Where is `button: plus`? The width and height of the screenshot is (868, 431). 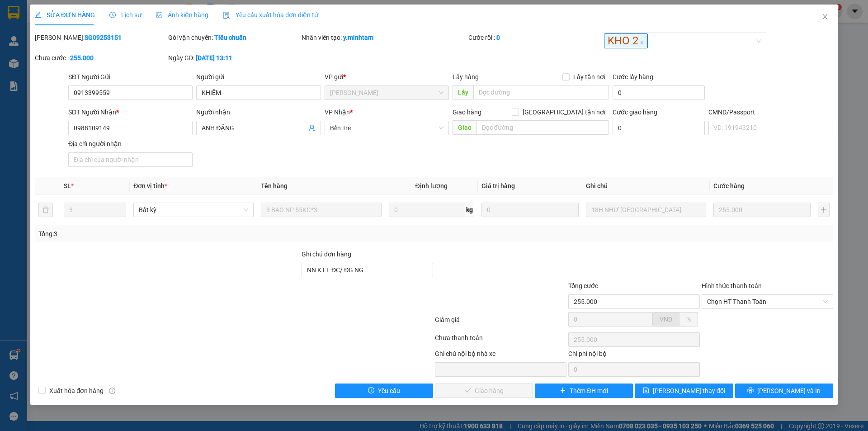
button: plus is located at coordinates (824, 210).